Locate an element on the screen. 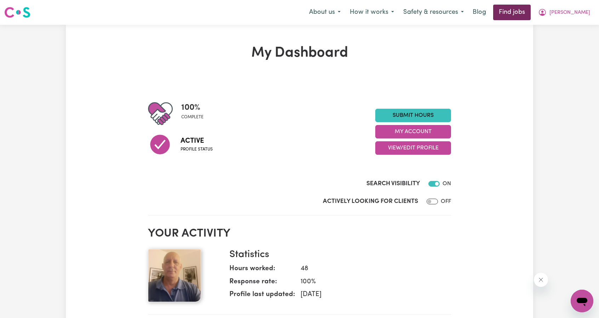 This screenshot has width=599, height=318. span: complete is located at coordinates (192, 117).